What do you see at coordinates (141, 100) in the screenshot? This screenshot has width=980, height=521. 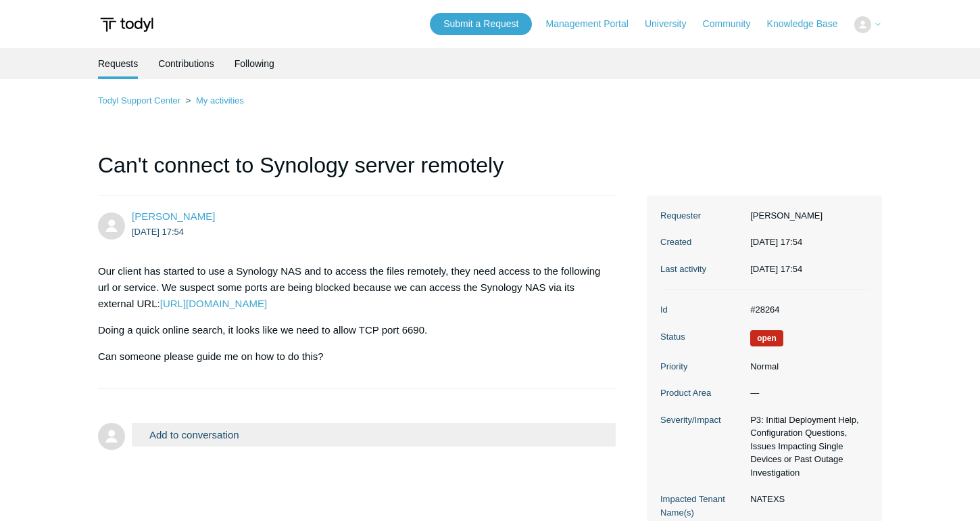 I see `li: Todyl Support Center` at bounding box center [141, 100].